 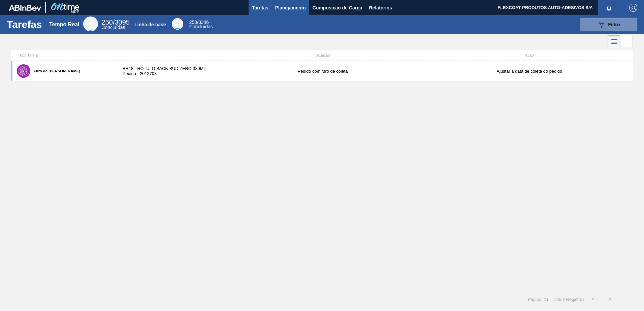 I want to click on h1: Tarefas, so click(x=24, y=24).